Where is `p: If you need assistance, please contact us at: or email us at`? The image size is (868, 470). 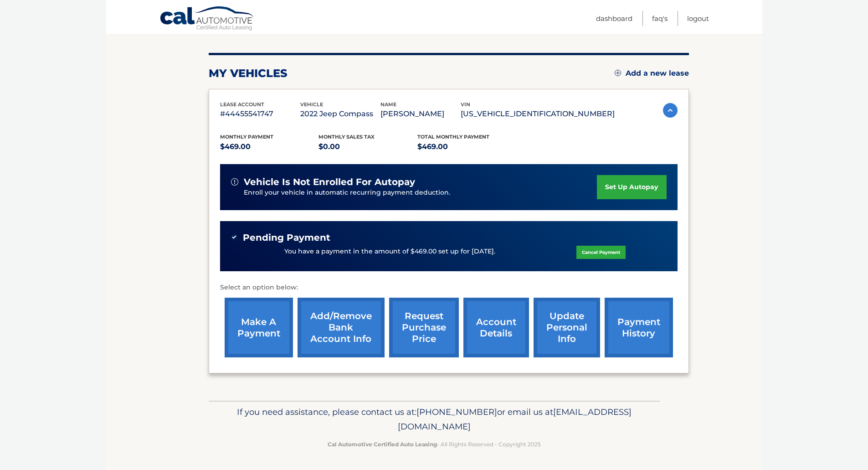
p: If you need assistance, please contact us at: or email us at is located at coordinates (434, 419).